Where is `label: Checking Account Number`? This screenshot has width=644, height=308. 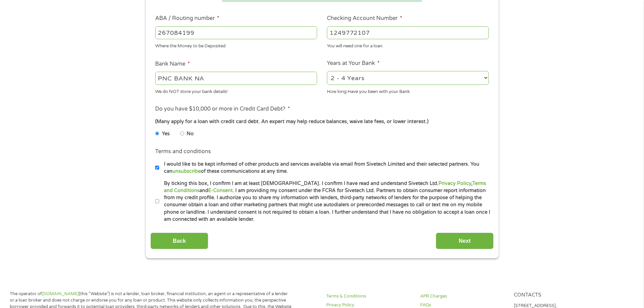
label: Checking Account Number is located at coordinates (364, 18).